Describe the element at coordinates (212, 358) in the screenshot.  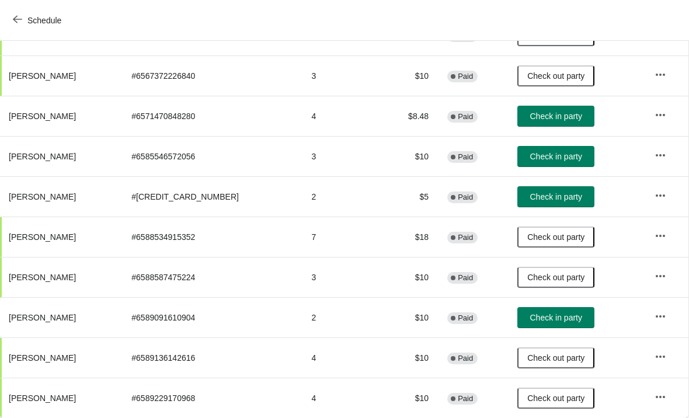
I see `td: # 6589136142616` at that location.